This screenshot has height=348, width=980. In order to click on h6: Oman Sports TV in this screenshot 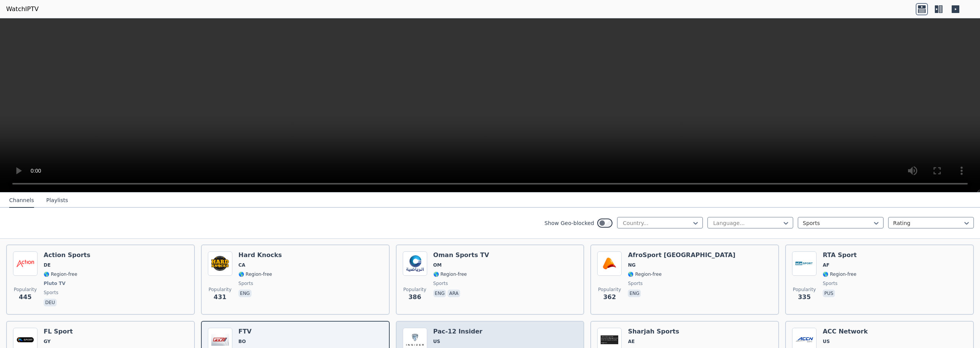, I will do `click(462, 255)`.